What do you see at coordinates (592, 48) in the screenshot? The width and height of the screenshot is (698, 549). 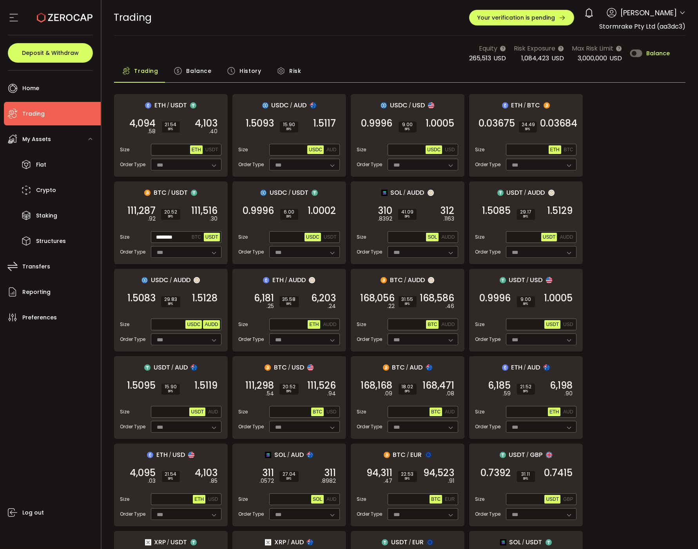 I see `span: Max Risk Limit` at bounding box center [592, 48].